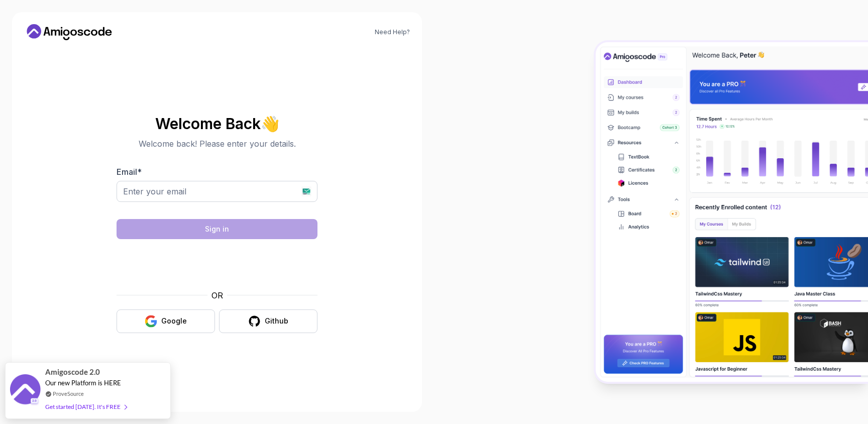 The height and width of the screenshot is (424, 868). Describe the element at coordinates (392, 32) in the screenshot. I see `a: Need Help?` at that location.